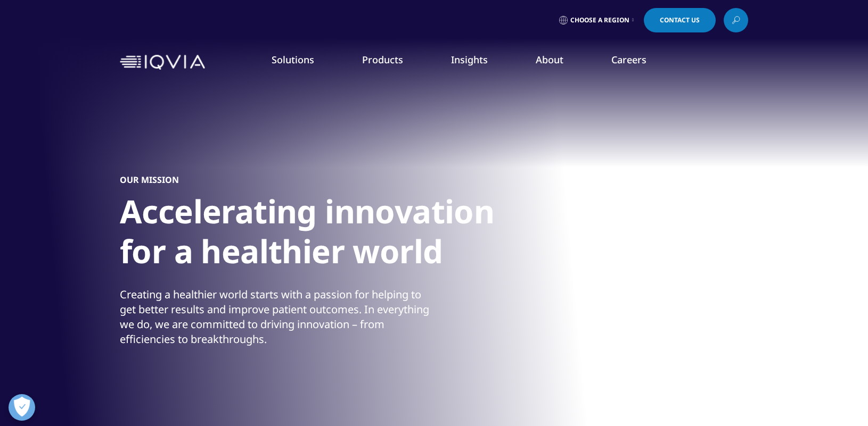 This screenshot has height=426, width=868. Describe the element at coordinates (320, 235) in the screenshot. I see `h1: Accelerating innovation for a healthier world` at that location.